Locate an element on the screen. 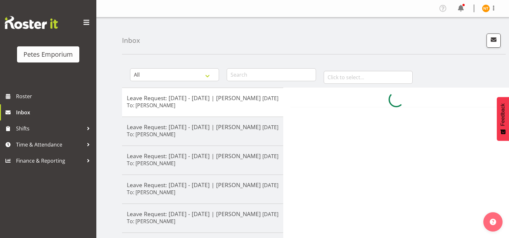 The height and width of the screenshot is (238, 509). input: Search is located at coordinates (271, 75).